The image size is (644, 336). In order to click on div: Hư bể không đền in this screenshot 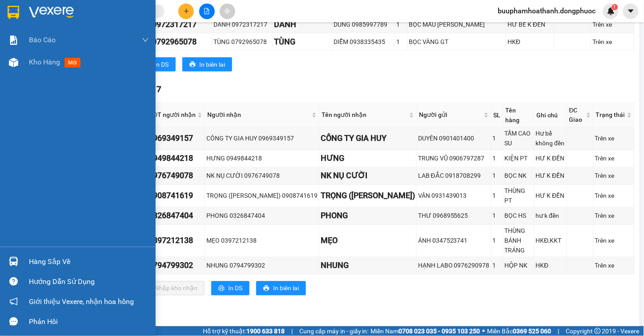, I will do `click(551, 139)`.